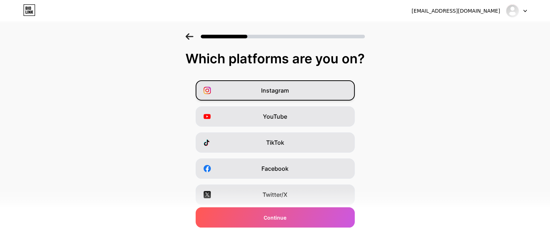  I want to click on img: dehradunmilitarya, so click(512, 11).